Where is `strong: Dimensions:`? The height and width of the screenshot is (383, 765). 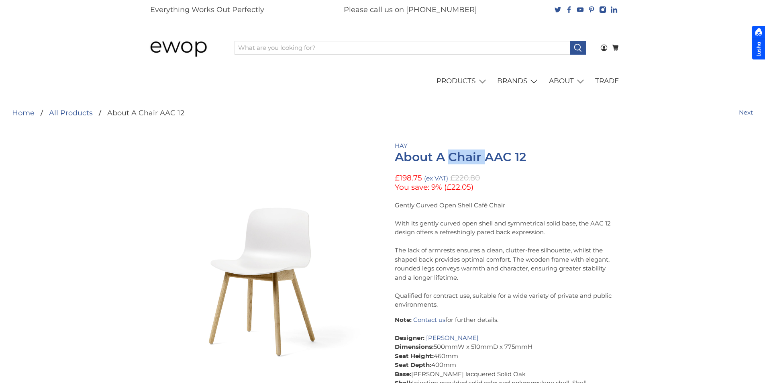
strong: Dimensions: is located at coordinates (414, 346).